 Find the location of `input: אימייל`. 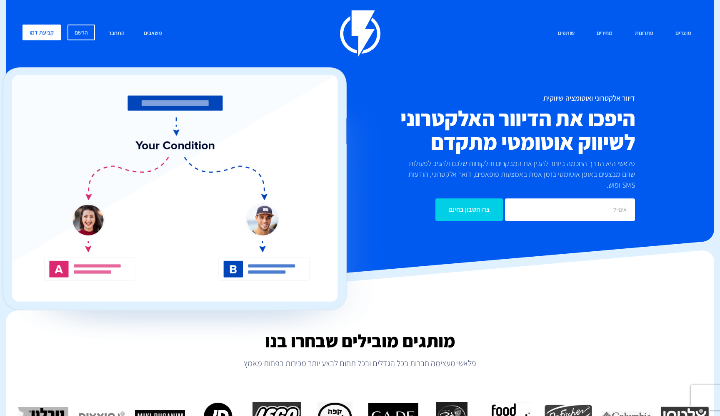

input: אימייל is located at coordinates (570, 210).